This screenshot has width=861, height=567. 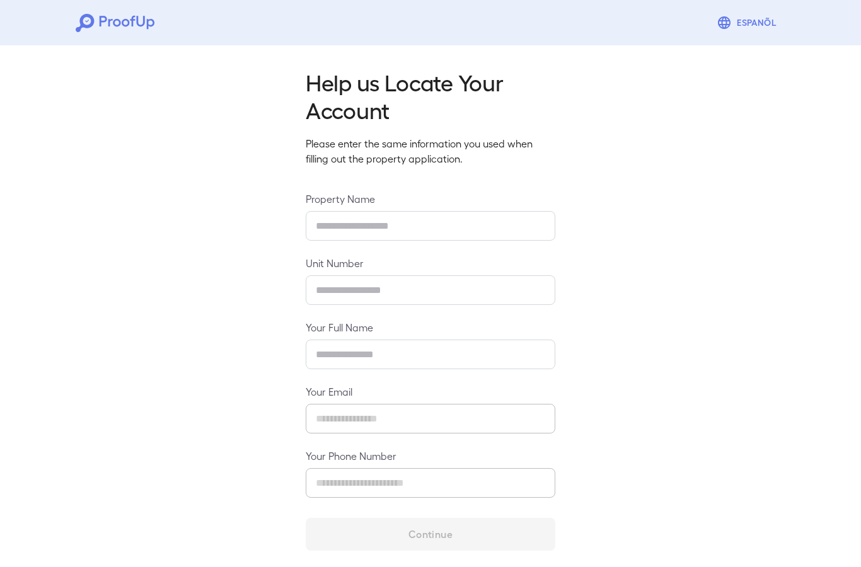 I want to click on p: Please enter the same information you used when filling out the property application., so click(x=431, y=151).